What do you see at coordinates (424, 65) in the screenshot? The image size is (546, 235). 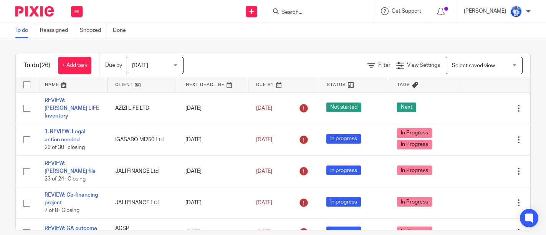 I see `span: View Settings` at bounding box center [424, 65].